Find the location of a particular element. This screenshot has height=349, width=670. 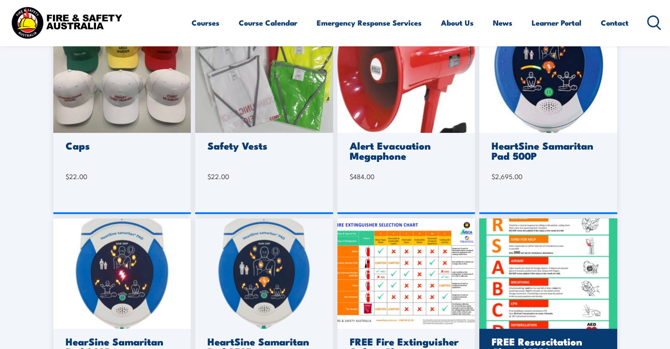

a: 350.png is located at coordinates (264, 273).